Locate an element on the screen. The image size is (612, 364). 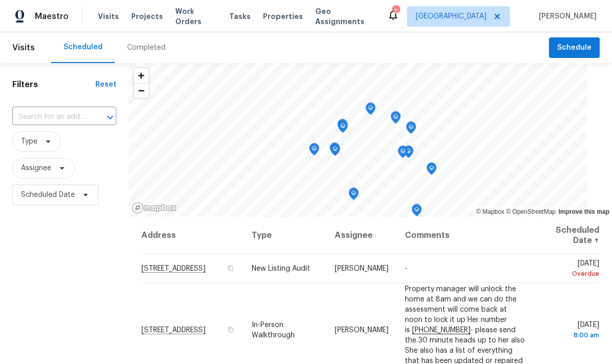
canvas: Map is located at coordinates (358, 140).